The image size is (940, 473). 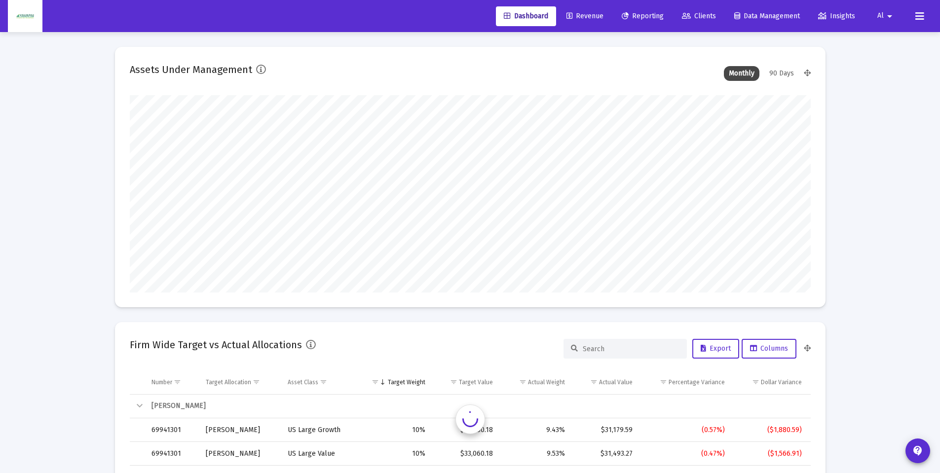 I want to click on div: Actual Value, so click(x=616, y=382).